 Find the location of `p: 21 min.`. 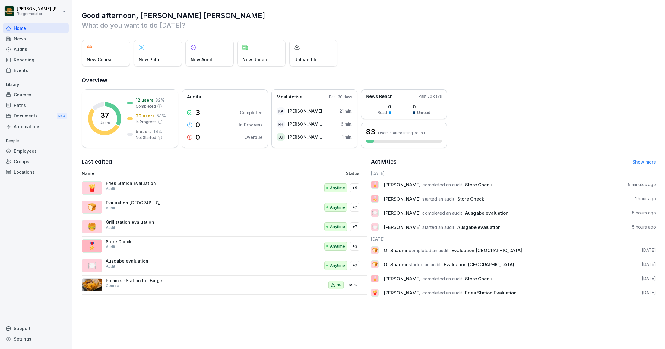

p: 21 min. is located at coordinates (346, 111).